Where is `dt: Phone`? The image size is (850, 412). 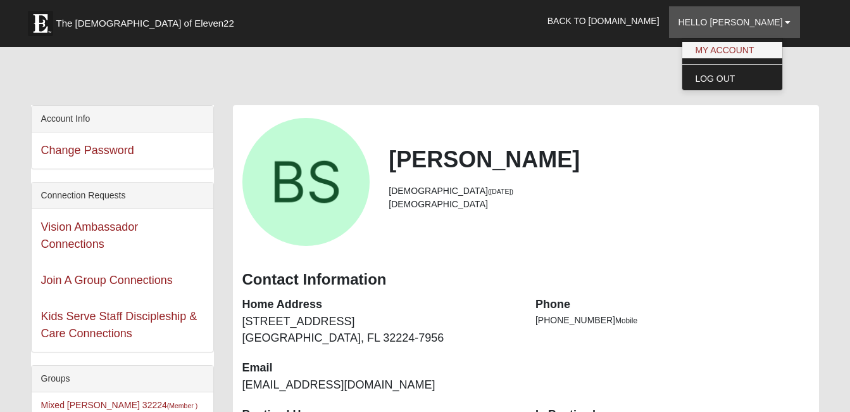 dt: Phone is located at coordinates (672, 305).